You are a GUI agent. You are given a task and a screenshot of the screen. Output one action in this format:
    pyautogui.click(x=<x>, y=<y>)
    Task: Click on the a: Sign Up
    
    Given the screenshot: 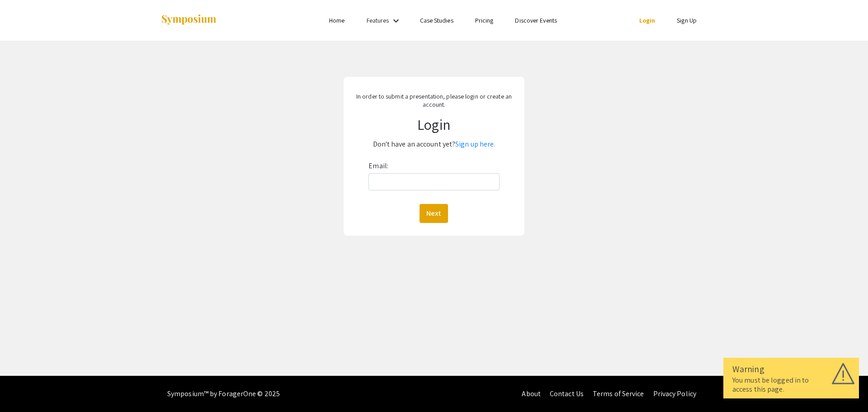 What is the action you would take?
    pyautogui.click(x=687, y=20)
    